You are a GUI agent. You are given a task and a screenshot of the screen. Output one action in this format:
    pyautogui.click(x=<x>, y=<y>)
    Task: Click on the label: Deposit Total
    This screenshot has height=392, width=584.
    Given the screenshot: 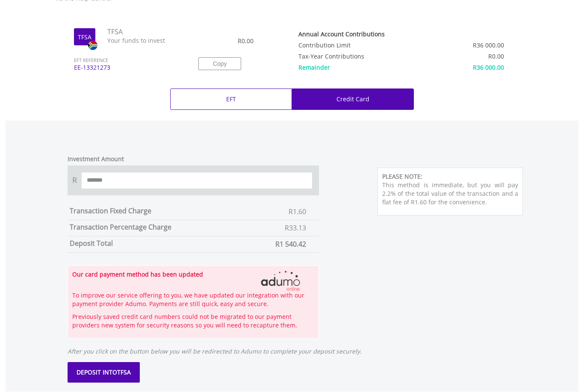 What is the action you would take?
    pyautogui.click(x=91, y=243)
    